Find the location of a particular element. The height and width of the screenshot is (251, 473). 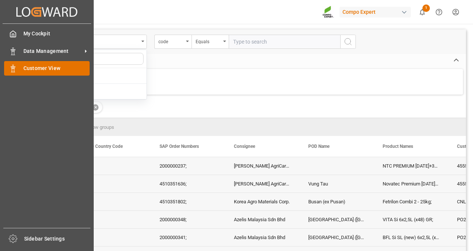

div: Compo Expert is located at coordinates (375, 12).